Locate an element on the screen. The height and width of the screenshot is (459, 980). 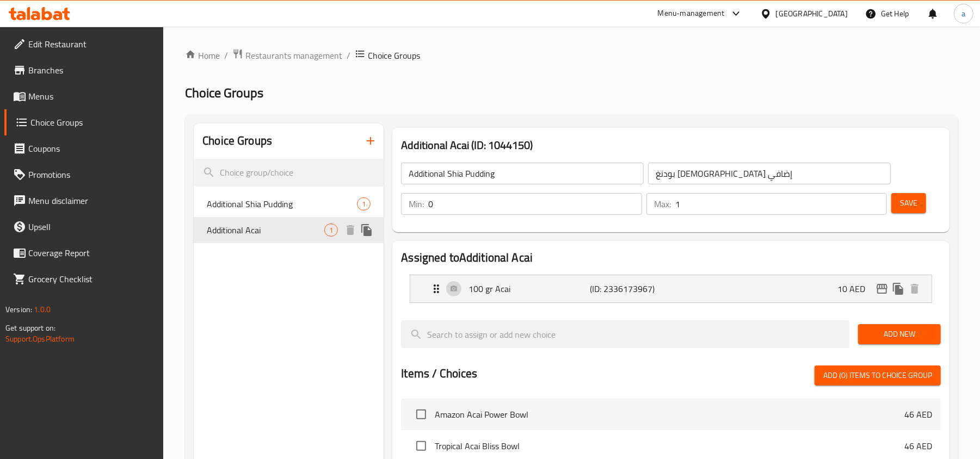
button: Save is located at coordinates (909, 203).